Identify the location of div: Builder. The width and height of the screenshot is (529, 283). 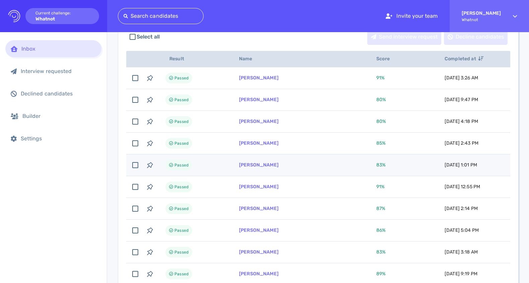
(59, 116).